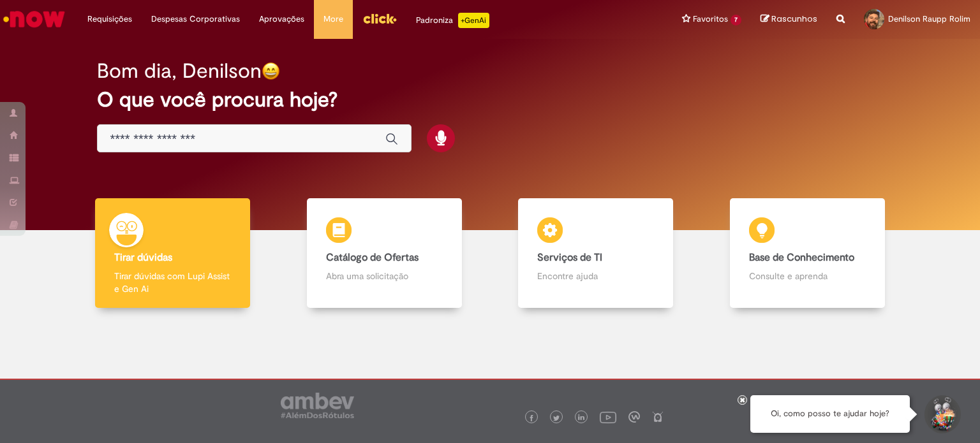 The image size is (980, 443). I want to click on h2: O que você procura hoje?, so click(490, 99).